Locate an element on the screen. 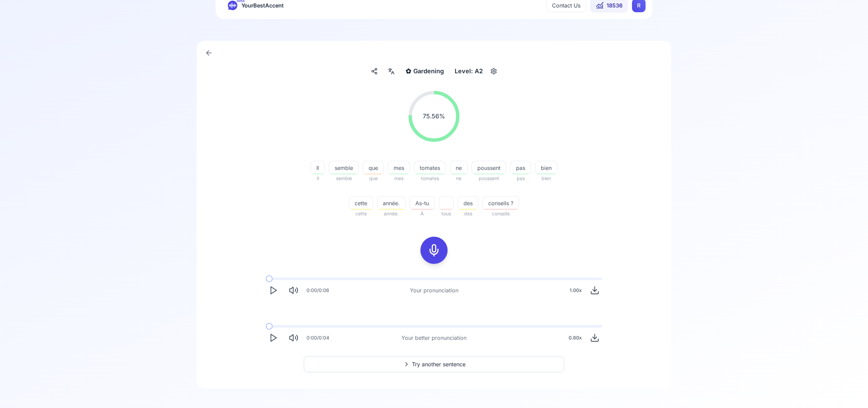 Image resolution: width=868 pixels, height=408 pixels. button: ✿Gardening is located at coordinates (425, 71).